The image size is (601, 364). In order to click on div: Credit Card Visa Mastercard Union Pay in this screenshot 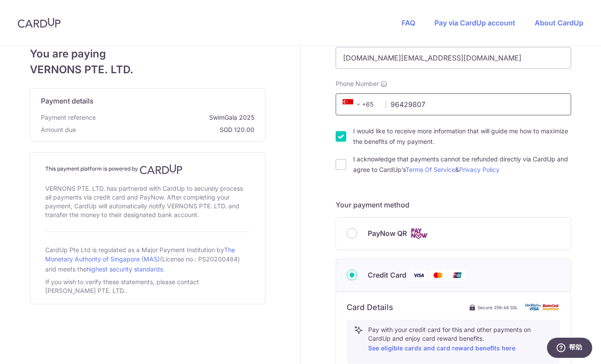, I will do `click(453, 275)`.